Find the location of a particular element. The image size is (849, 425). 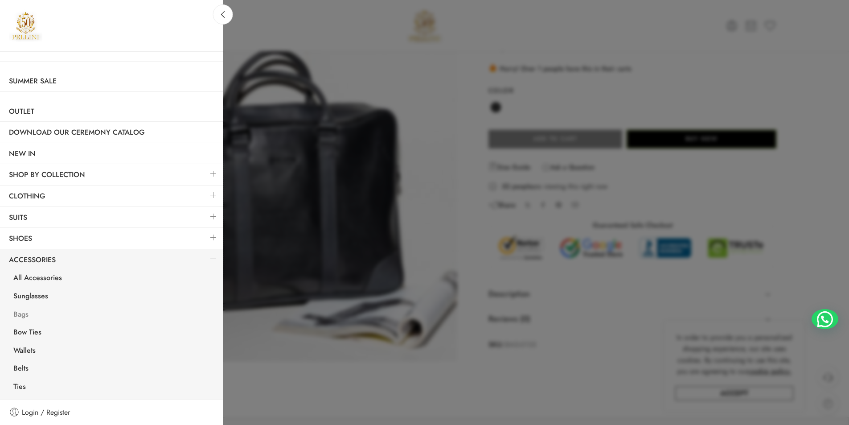

a: All Accessories is located at coordinates (114, 279).